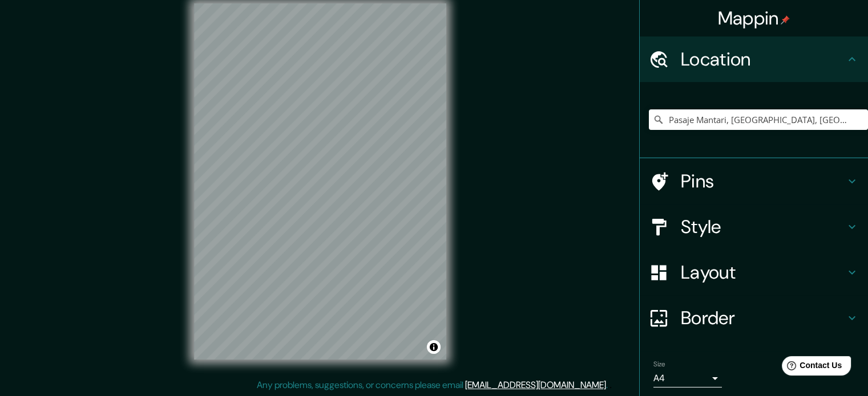  Describe the element at coordinates (754, 181) in the screenshot. I see `div: Pins` at that location.